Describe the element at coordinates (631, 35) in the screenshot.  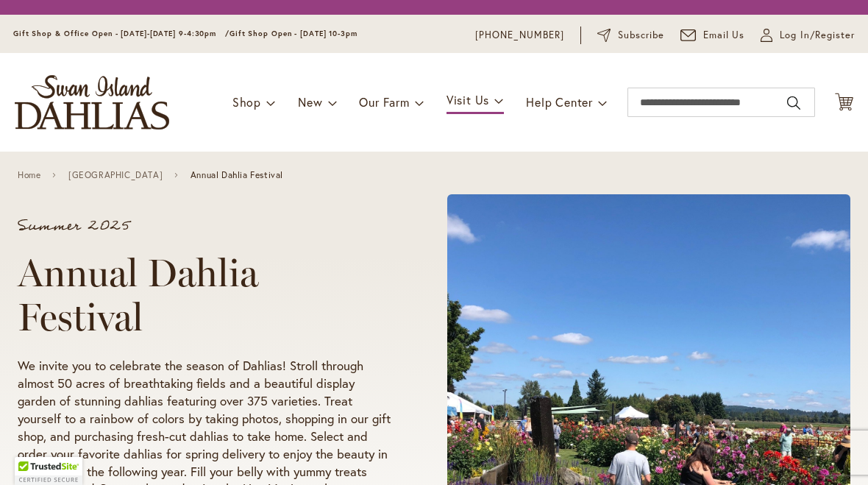
I see `a: Subscribe` at that location.